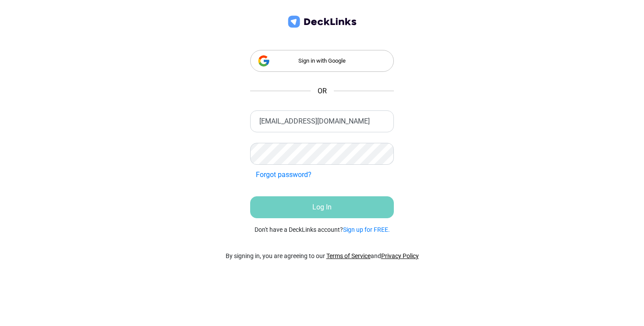  Describe the element at coordinates (322, 61) in the screenshot. I see `div: Sign in with Google` at that location.